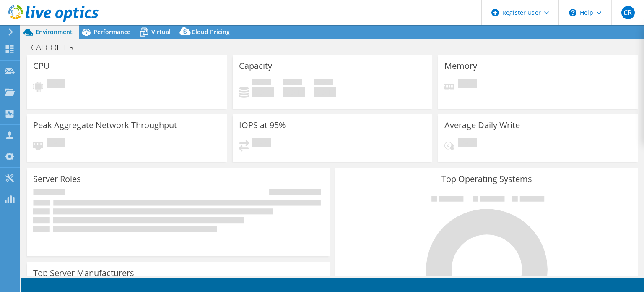 This screenshot has height=292, width=644. What do you see at coordinates (84, 273) in the screenshot?
I see `h3: Top Server Manufacturers` at bounding box center [84, 273].